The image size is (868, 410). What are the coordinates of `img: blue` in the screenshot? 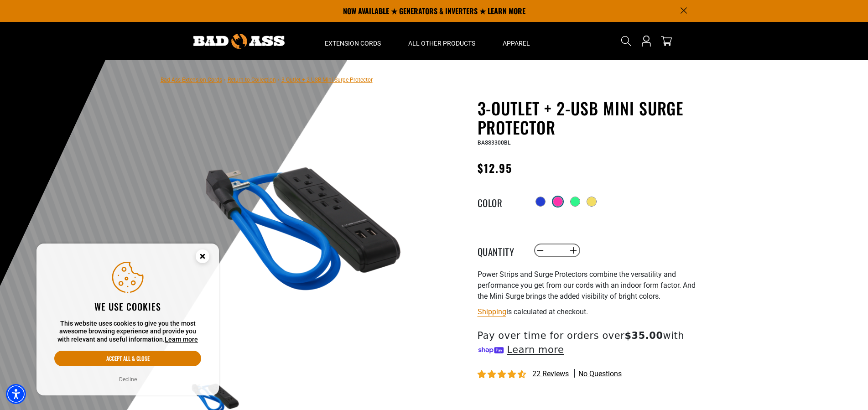 It's located at (297, 232).